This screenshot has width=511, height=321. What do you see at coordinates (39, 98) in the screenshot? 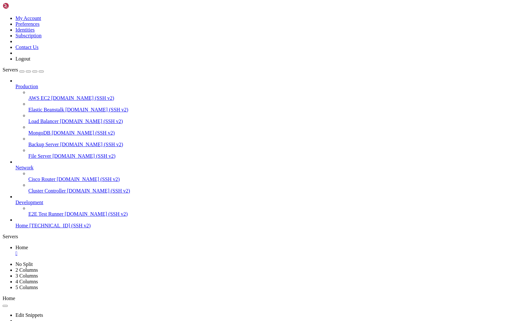
I see `span: AWS EC2` at bounding box center [39, 98].